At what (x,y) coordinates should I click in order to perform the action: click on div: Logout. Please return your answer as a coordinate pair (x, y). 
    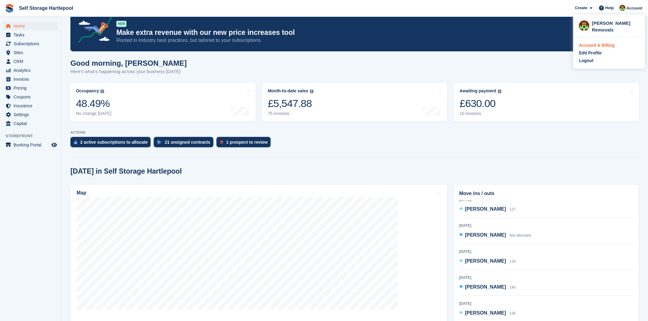
    Looking at the image, I should click on (586, 61).